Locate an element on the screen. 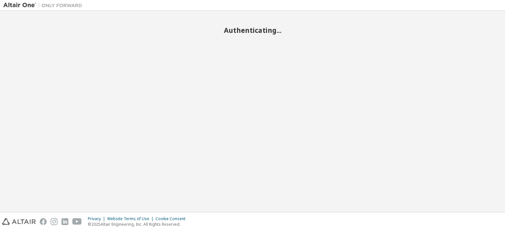 Image resolution: width=505 pixels, height=231 pixels. h2: Authenticating... is located at coordinates (253, 30).